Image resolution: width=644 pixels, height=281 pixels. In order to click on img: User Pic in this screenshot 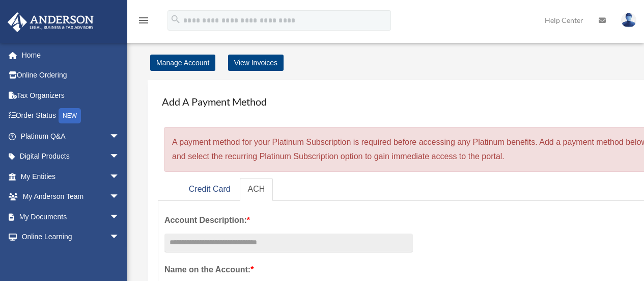, I will do `click(629, 20)`.